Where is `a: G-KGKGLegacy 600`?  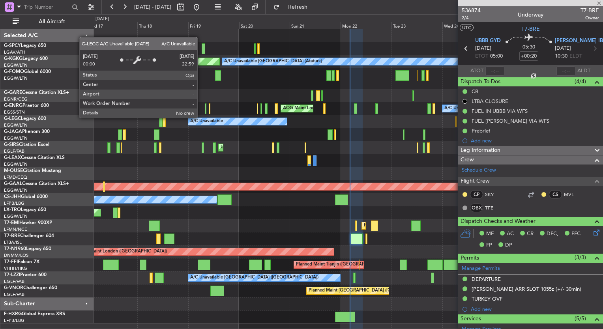 a: G-KGKGLegacy 600 is located at coordinates (26, 59).